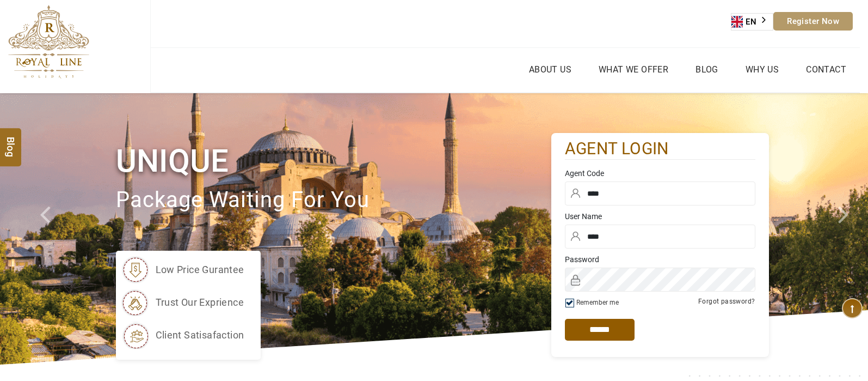 Image resolution: width=868 pixels, height=381 pixels. What do you see at coordinates (334, 200) in the screenshot?
I see `p: package waiting for you` at bounding box center [334, 200].